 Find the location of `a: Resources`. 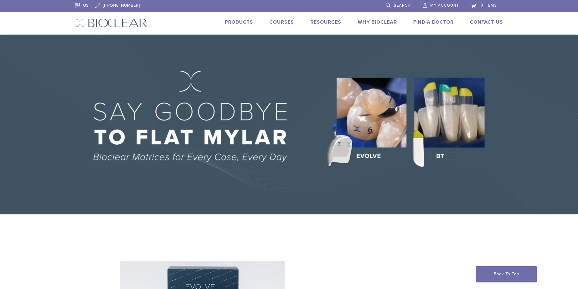

a: Resources is located at coordinates (326, 22).